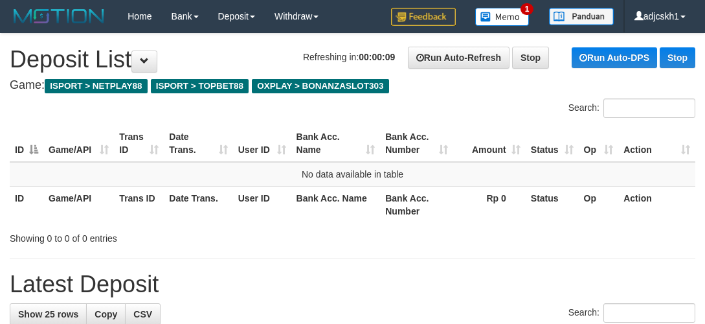  I want to click on th: Bank Acc. Number, so click(416, 204).